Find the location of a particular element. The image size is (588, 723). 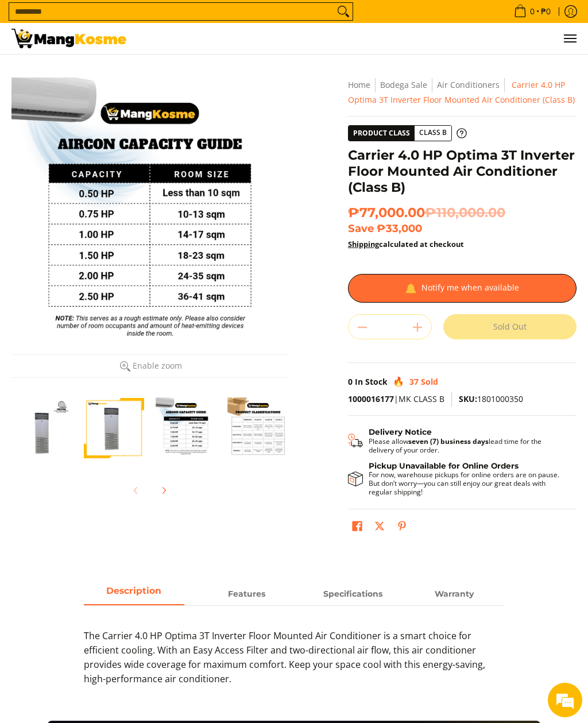

button: Next is located at coordinates (164, 490).